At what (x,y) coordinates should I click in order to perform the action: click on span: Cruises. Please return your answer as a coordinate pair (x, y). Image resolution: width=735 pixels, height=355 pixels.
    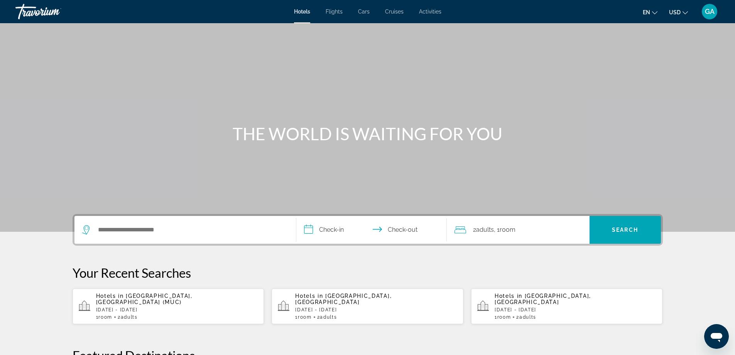
    Looking at the image, I should click on (394, 12).